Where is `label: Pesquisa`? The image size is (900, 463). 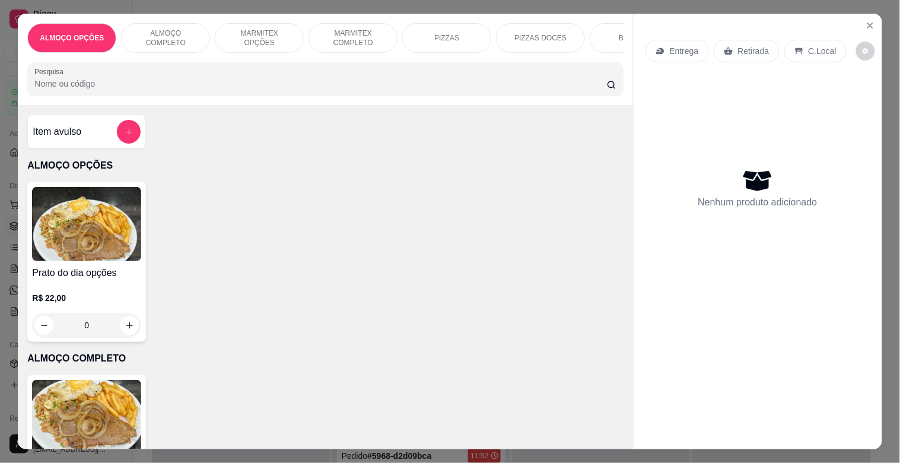 label: Pesquisa is located at coordinates (51, 71).